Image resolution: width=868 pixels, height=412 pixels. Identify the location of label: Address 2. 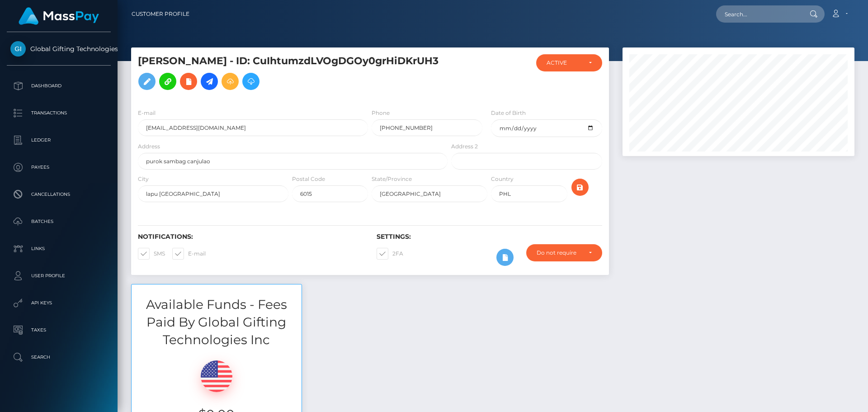
(465, 147).